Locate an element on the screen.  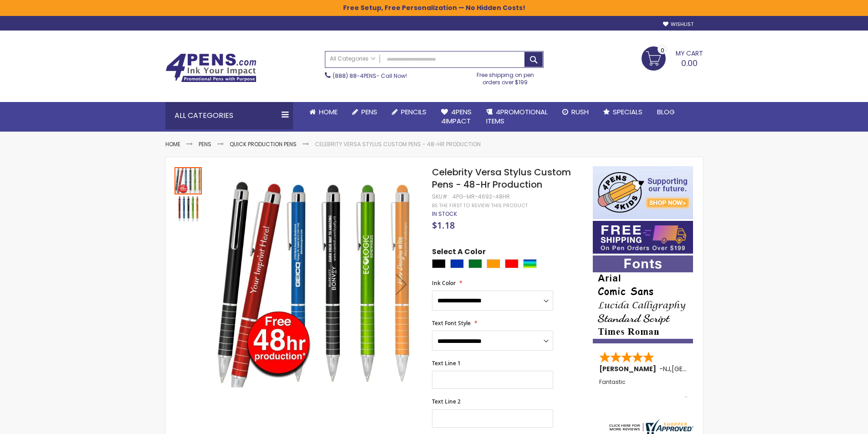
a: (888) 88-4PENS is located at coordinates (355, 76).